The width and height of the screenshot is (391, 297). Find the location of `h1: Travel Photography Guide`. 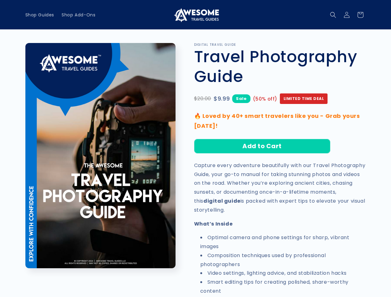

h1: Travel Photography Guide is located at coordinates (280, 67).